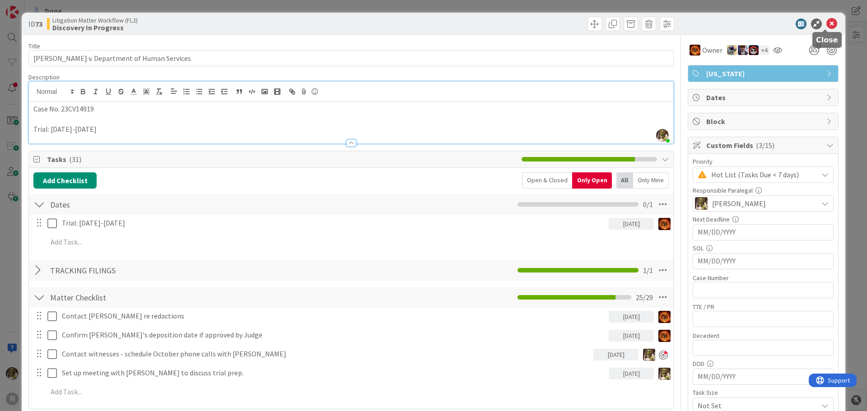  Describe the element at coordinates (711, 278) in the screenshot. I see `label: Case Number` at that location.